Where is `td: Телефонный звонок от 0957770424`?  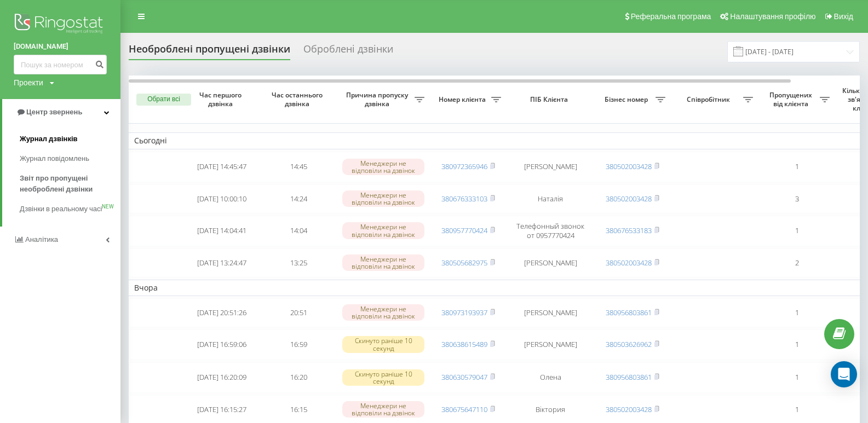
td: Телефонный звонок от 0957770424 is located at coordinates (550, 231).